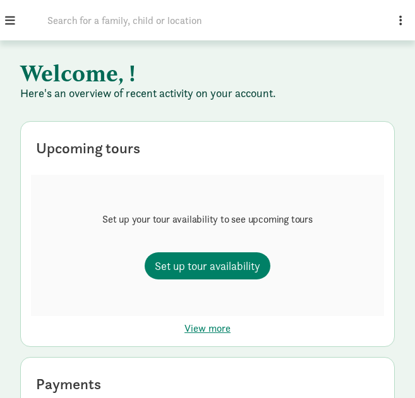 The image size is (415, 398). Describe the element at coordinates (88, 148) in the screenshot. I see `div: Upcoming tours` at that location.